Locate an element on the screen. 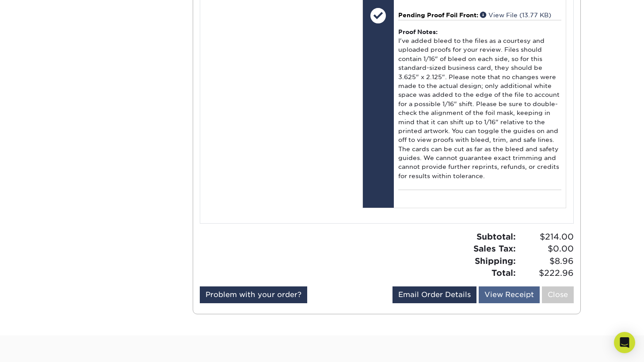 The image size is (644, 362). span: Pending Proof Foil Front: is located at coordinates (438, 15).